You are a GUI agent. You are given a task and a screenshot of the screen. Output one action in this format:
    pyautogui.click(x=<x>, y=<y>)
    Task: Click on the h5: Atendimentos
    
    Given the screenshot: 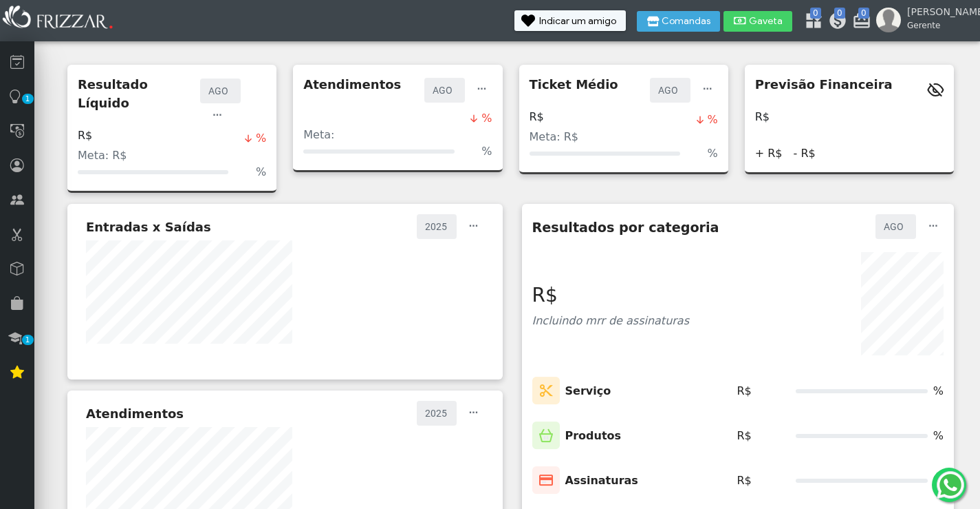 What is the action you would take?
    pyautogui.click(x=135, y=414)
    